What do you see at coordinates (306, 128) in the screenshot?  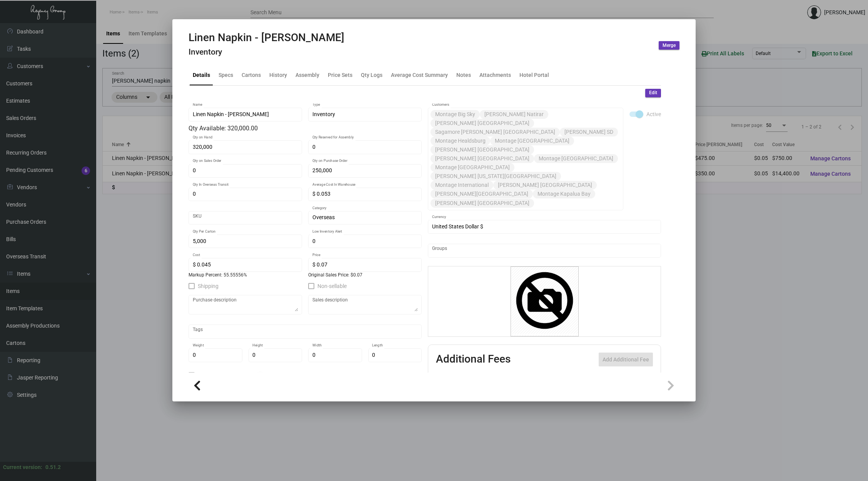 I see `div: Qty Available: 320,000.00` at bounding box center [306, 128].